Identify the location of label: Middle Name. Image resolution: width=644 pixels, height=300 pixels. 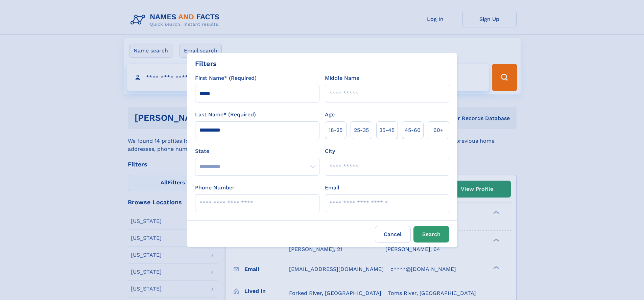
(342, 78).